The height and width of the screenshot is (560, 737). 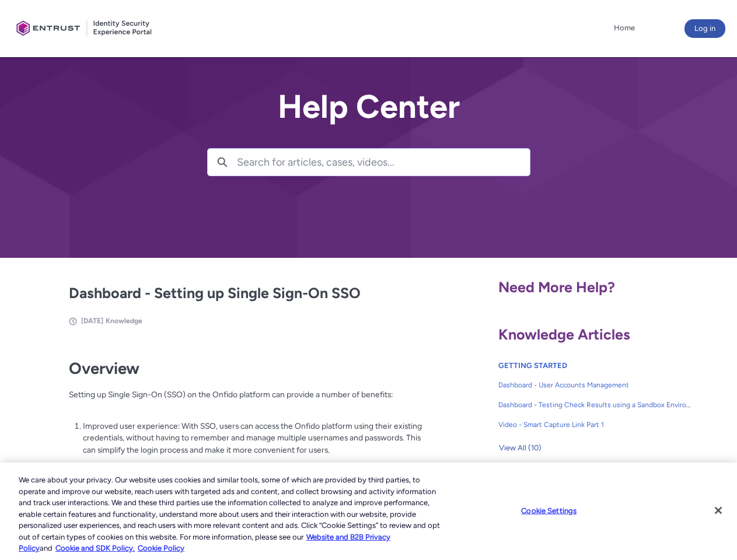 I want to click on a: GETTING STARTED, so click(x=533, y=365).